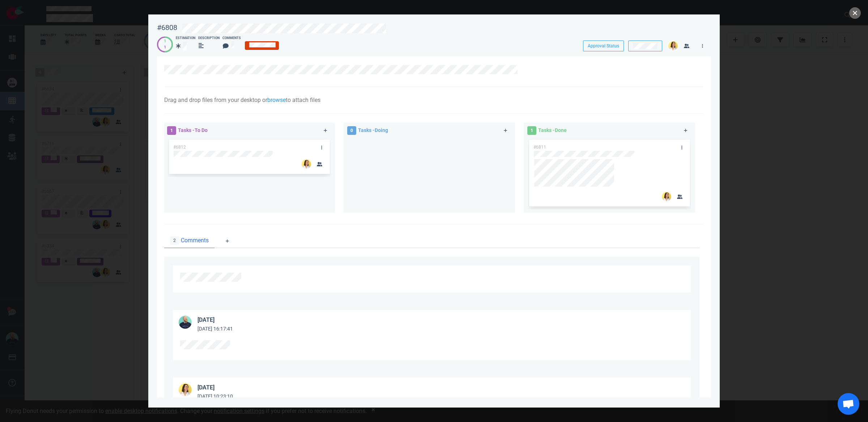  I want to click on a: browse, so click(276, 100).